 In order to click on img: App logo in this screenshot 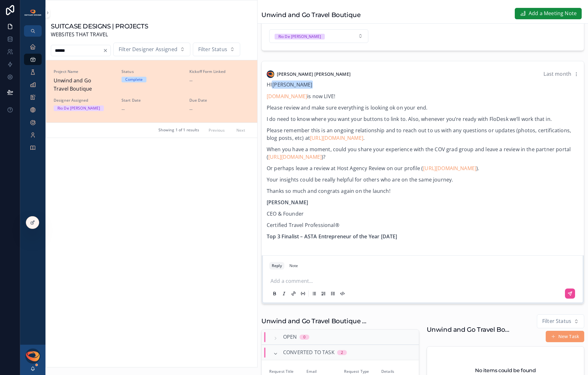, I will do `click(33, 13)`.